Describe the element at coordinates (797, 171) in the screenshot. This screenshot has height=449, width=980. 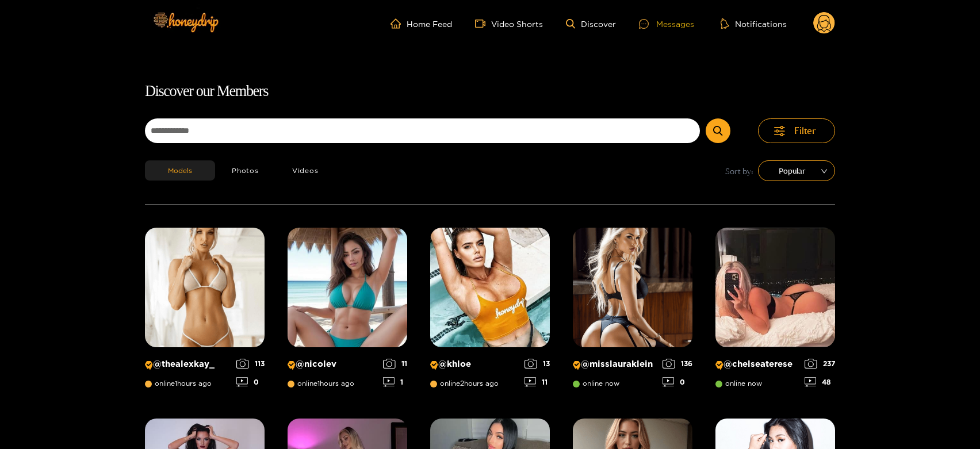
I see `div: sort` at that location.